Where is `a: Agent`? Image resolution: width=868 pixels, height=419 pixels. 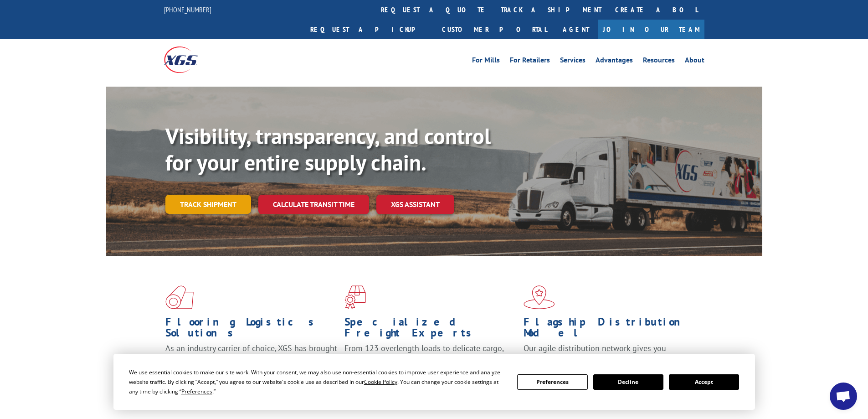 a: Agent is located at coordinates (576, 29).